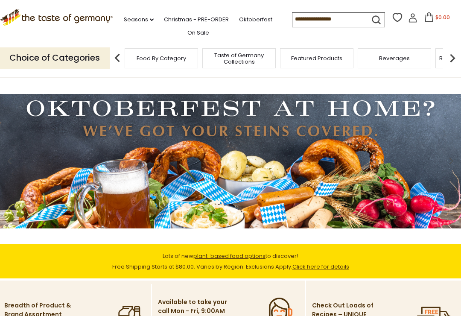 This screenshot has height=316, width=461. I want to click on span: Featured Products, so click(316, 58).